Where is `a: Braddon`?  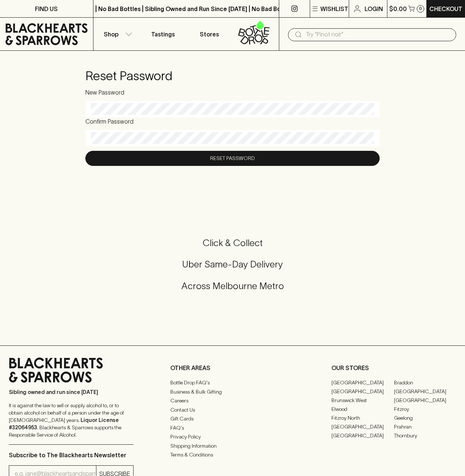 a: Braddon is located at coordinates (425, 383).